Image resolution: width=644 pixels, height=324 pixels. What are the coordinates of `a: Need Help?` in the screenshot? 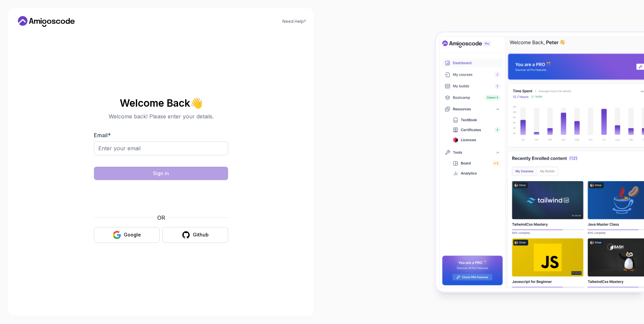 It's located at (294, 21).